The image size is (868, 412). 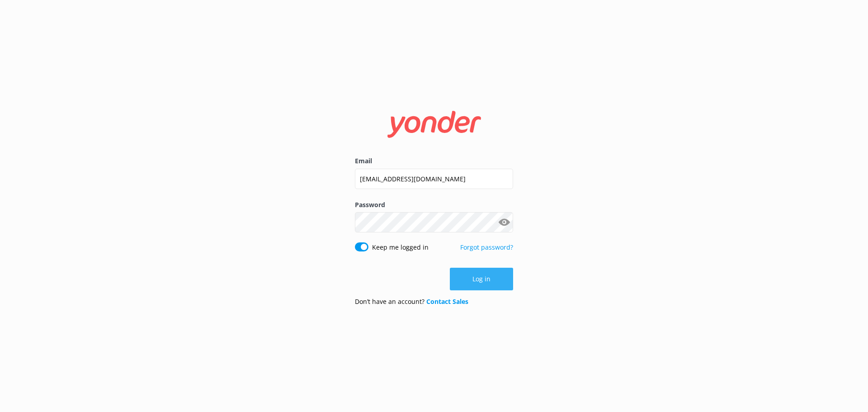 What do you see at coordinates (434, 161) in the screenshot?
I see `label: Email` at bounding box center [434, 161].